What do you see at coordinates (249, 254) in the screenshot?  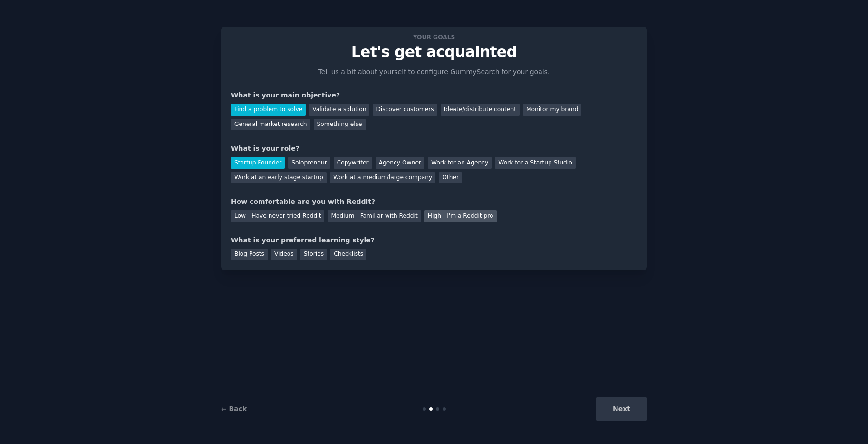 I see `div: Blog Posts` at bounding box center [249, 254].